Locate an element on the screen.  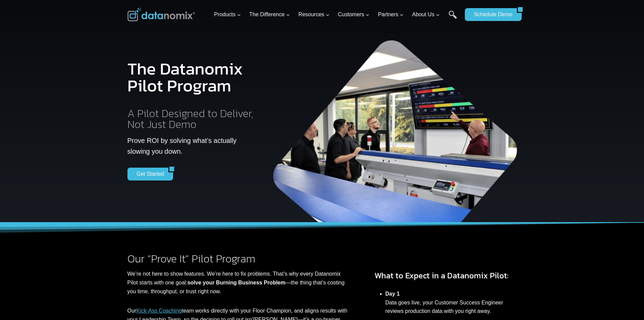
img: The Datanomix Production Monitoring Pilot Program is located at coordinates (396, 128).